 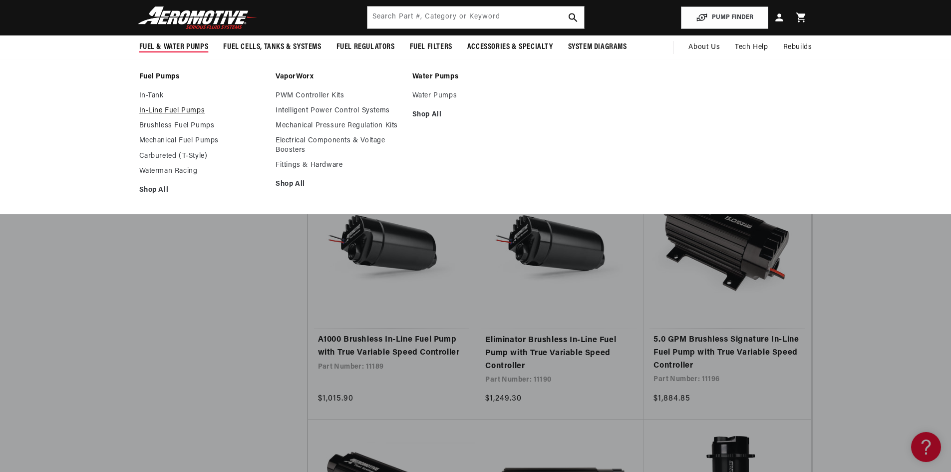 What do you see at coordinates (339, 165) in the screenshot?
I see `a: Fittings & Hardware` at bounding box center [339, 165].